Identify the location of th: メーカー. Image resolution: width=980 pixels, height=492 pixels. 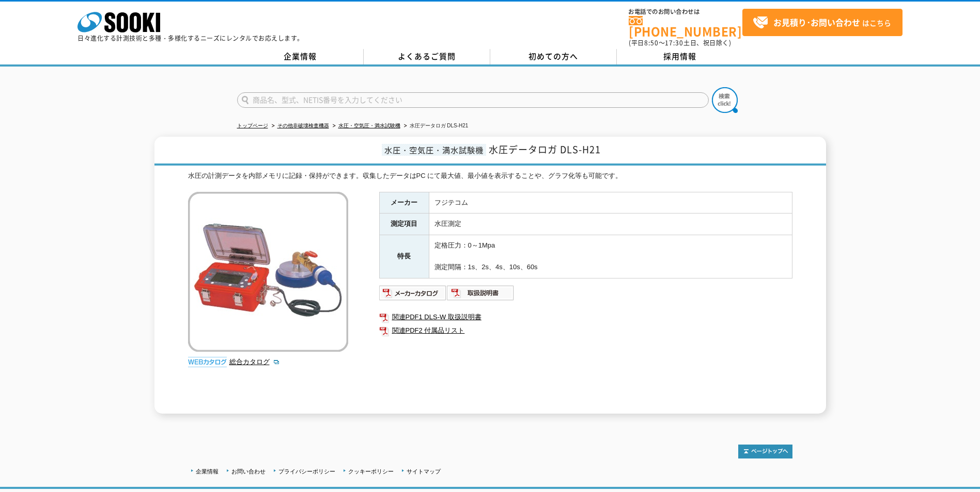
(404, 203).